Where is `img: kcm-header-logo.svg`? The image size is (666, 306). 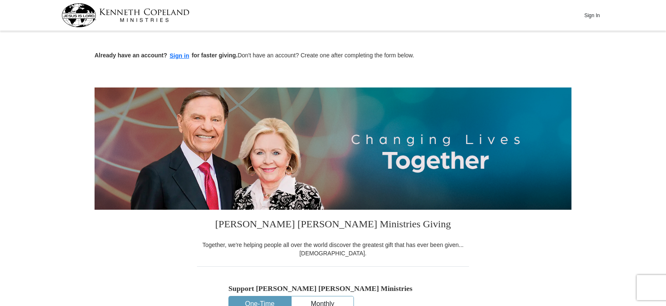
img: kcm-header-logo.svg is located at coordinates (126, 15).